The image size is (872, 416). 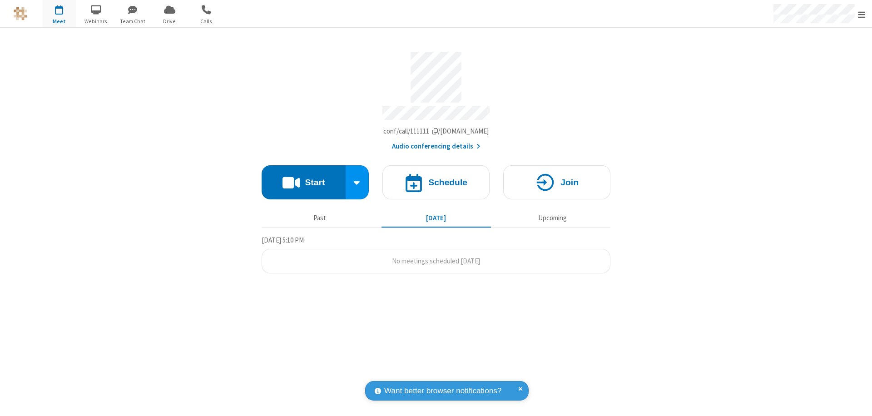 I want to click on button: Past, so click(x=320, y=218).